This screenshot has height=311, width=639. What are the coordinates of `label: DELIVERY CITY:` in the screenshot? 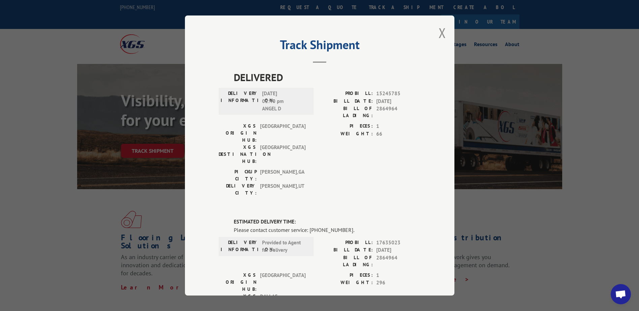 It's located at (237, 190).